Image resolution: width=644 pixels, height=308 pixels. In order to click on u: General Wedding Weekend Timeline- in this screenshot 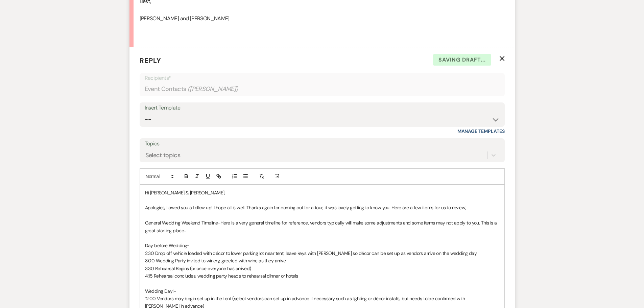, I will do `click(183, 222)`.